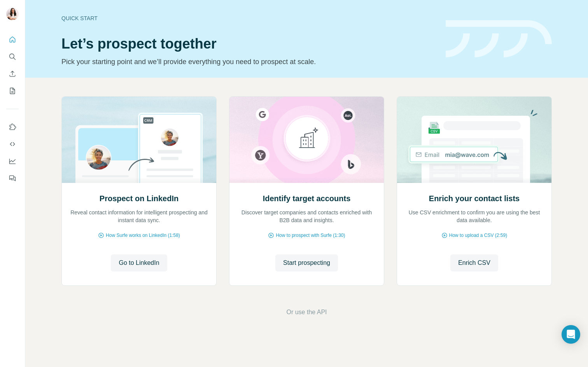 The image size is (588, 367). What do you see at coordinates (13, 144) in the screenshot?
I see `button: Use Surfe API` at bounding box center [13, 144].